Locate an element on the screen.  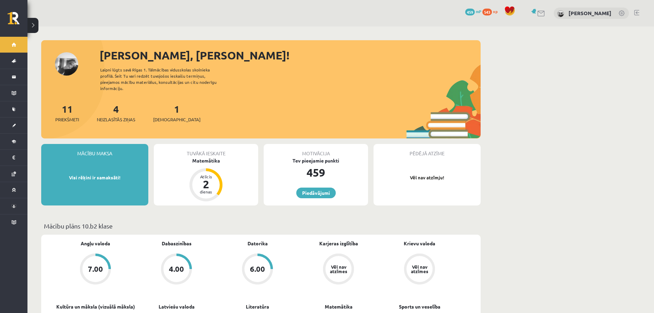
div: 2 is located at coordinates (206, 184).